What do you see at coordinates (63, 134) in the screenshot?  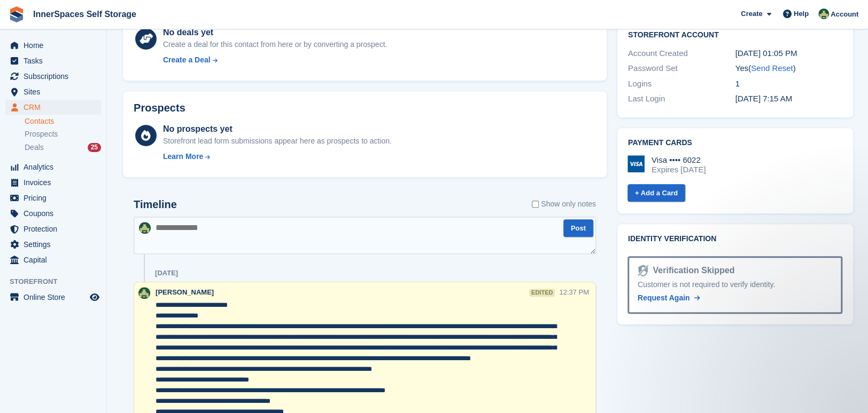 I see `a: Prospects` at bounding box center [63, 134].